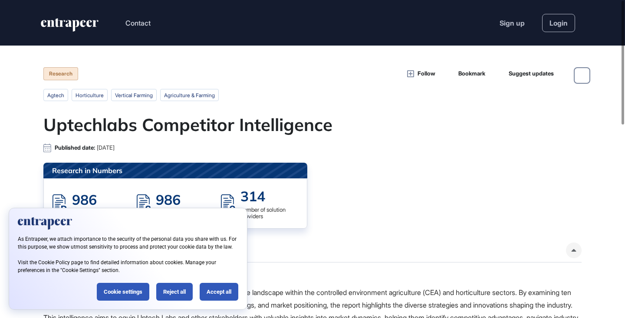 This screenshot has width=625, height=318. I want to click on span: Suggest updates, so click(532, 74).